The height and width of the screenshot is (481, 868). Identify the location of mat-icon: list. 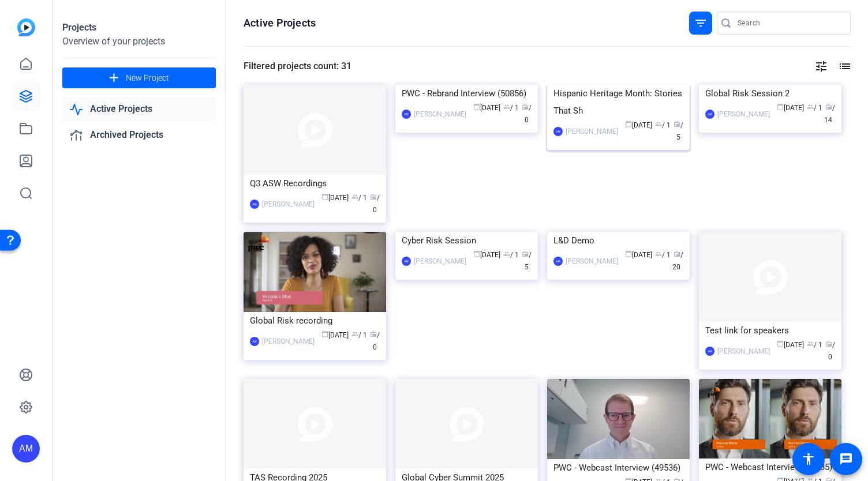
(843, 66).